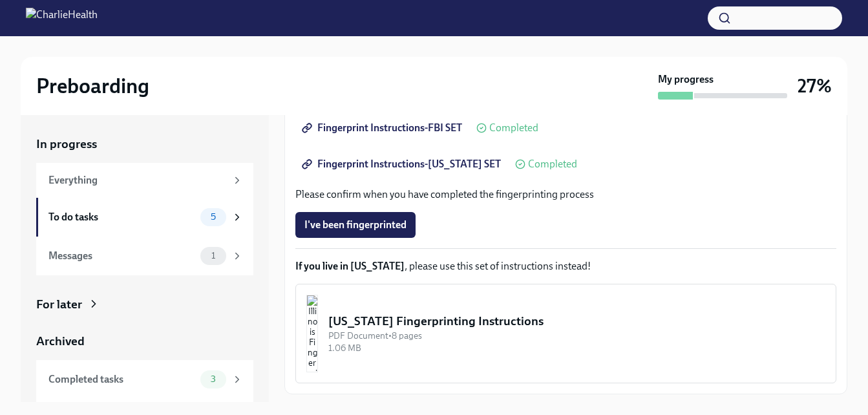 This screenshot has width=868, height=415. What do you see at coordinates (145, 305) in the screenshot?
I see `a: For later` at bounding box center [145, 305].